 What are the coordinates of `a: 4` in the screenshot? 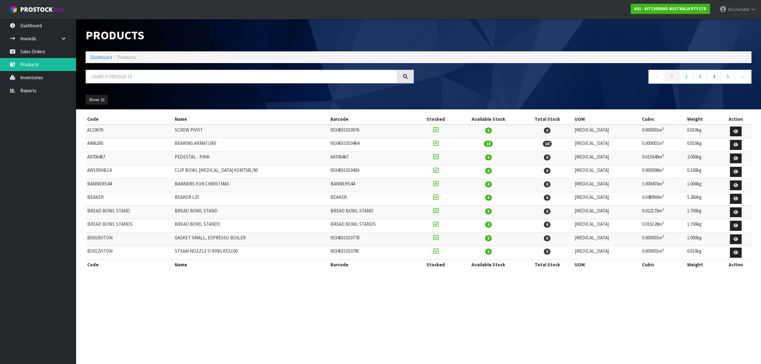 It's located at (714, 76).